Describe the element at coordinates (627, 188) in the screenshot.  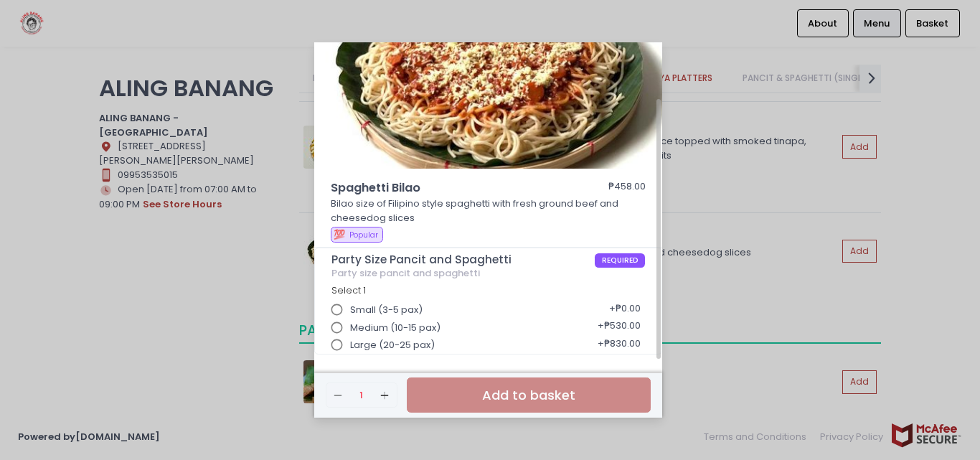
I see `div: ₱458.00` at that location.